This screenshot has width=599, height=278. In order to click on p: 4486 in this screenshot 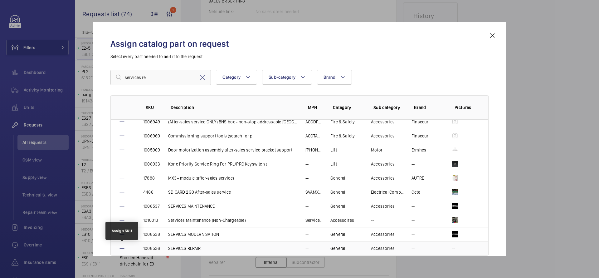, I will do `click(148, 192)`.